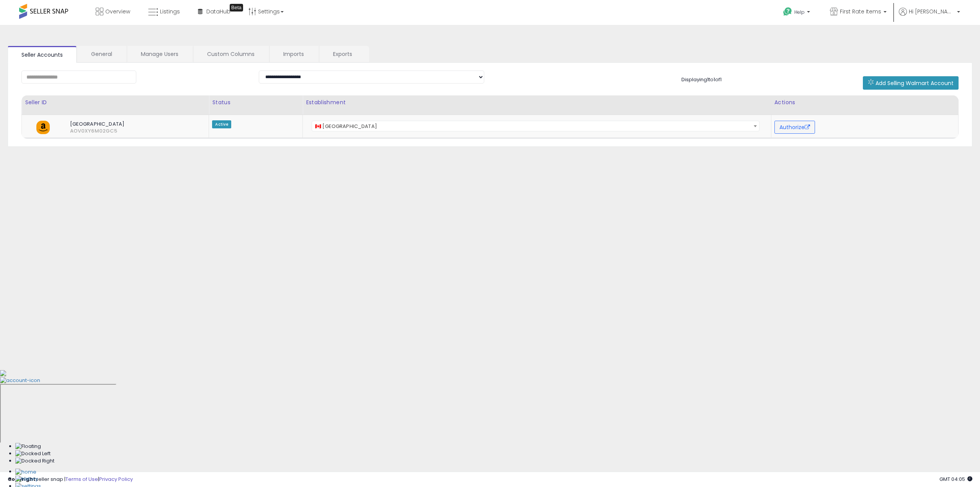 Image resolution: width=980 pixels, height=487 pixels. What do you see at coordinates (170, 12) in the screenshot?
I see `span: Listings` at bounding box center [170, 12].